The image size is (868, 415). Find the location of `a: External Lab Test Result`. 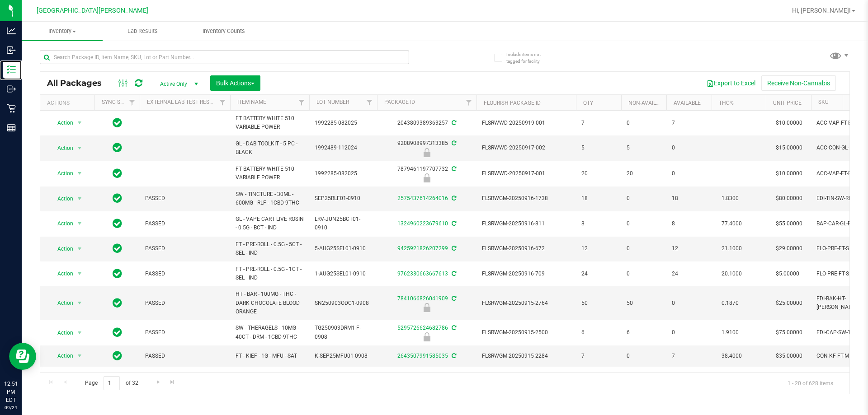

a: External Lab Test Result is located at coordinates (182, 102).